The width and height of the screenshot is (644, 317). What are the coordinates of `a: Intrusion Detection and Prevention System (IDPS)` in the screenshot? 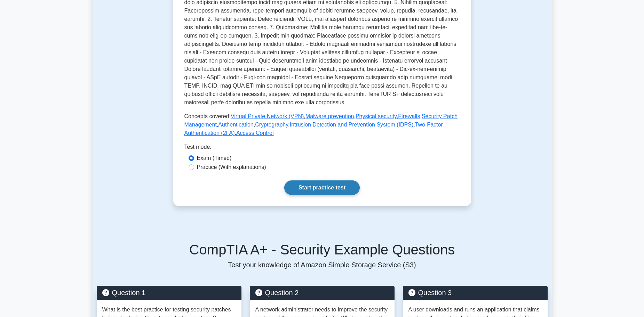 It's located at (352, 124).